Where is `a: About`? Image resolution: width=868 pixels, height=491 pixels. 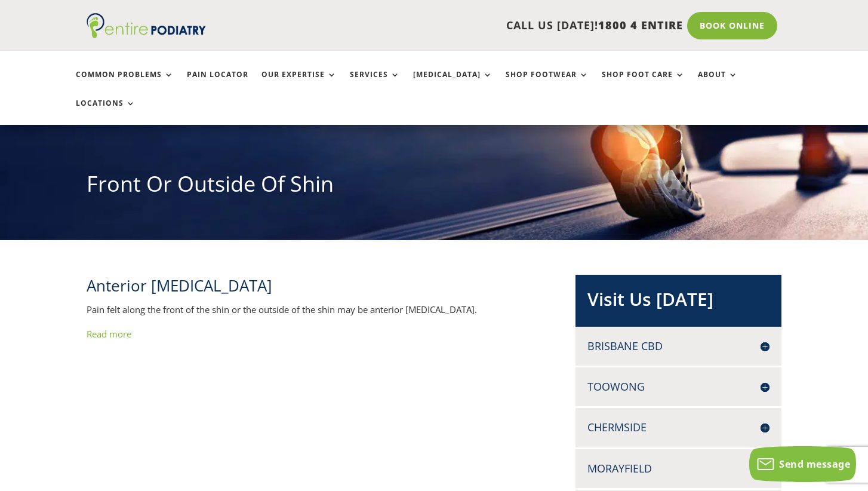
a: About is located at coordinates (718, 83).